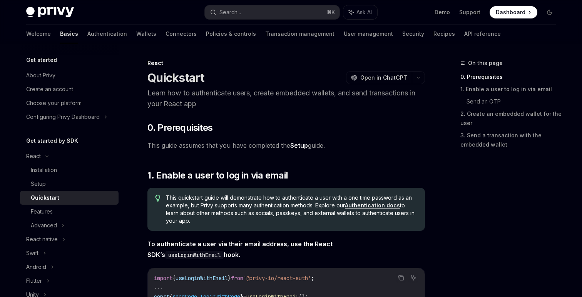 The height and width of the screenshot is (297, 582). I want to click on span: On this page, so click(485, 63).